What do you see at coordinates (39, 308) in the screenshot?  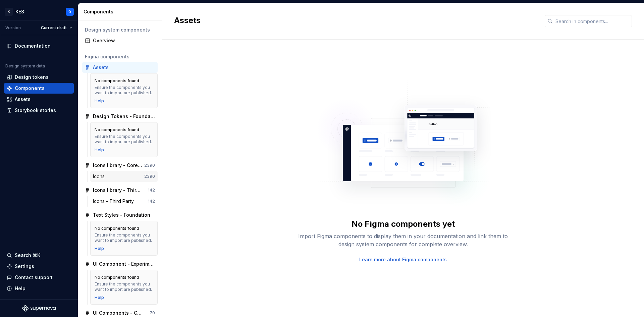 I see `svg: Supernova Logo` at bounding box center [39, 308].